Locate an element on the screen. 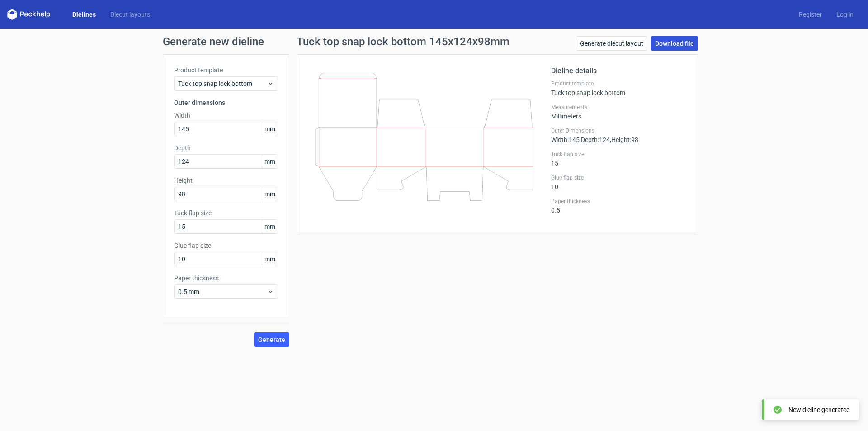 This screenshot has width=868, height=431. div: 10 is located at coordinates (619, 182).